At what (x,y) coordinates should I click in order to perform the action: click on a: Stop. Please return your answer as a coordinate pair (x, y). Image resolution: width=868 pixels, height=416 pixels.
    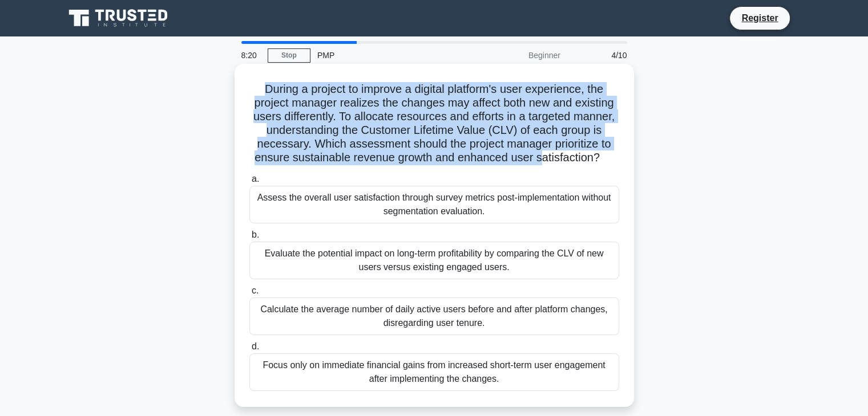
    Looking at the image, I should click on (288, 55).